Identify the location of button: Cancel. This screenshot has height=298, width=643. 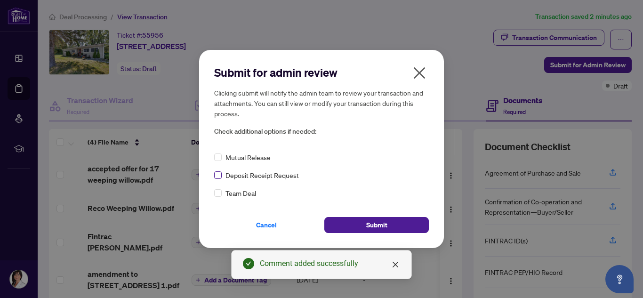
(266, 225).